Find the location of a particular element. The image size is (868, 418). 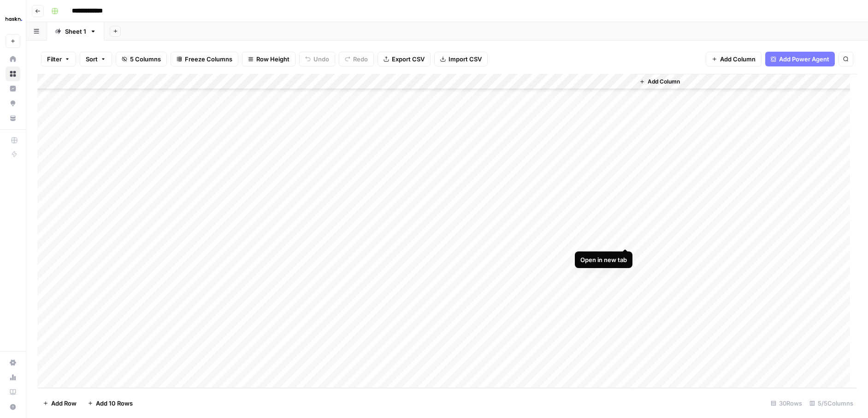

a: Sheet 1 is located at coordinates (75, 32).